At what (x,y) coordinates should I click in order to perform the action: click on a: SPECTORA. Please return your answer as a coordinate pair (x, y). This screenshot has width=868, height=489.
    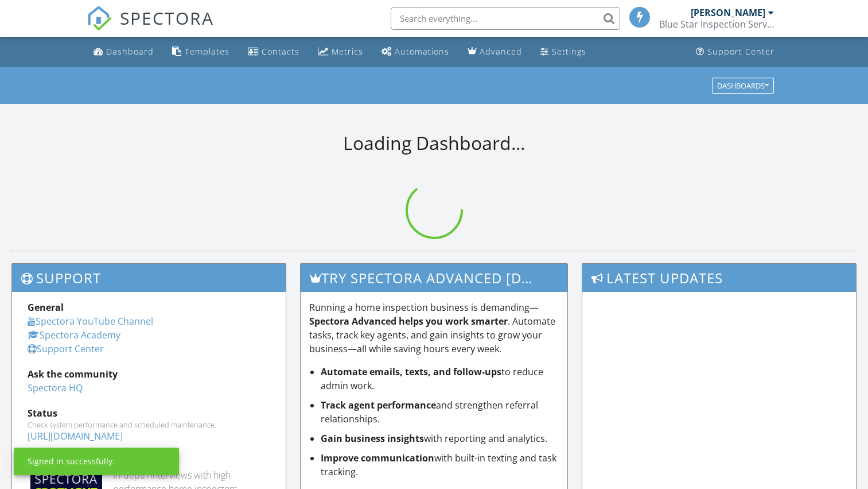
    Looking at the image, I should click on (150, 28).